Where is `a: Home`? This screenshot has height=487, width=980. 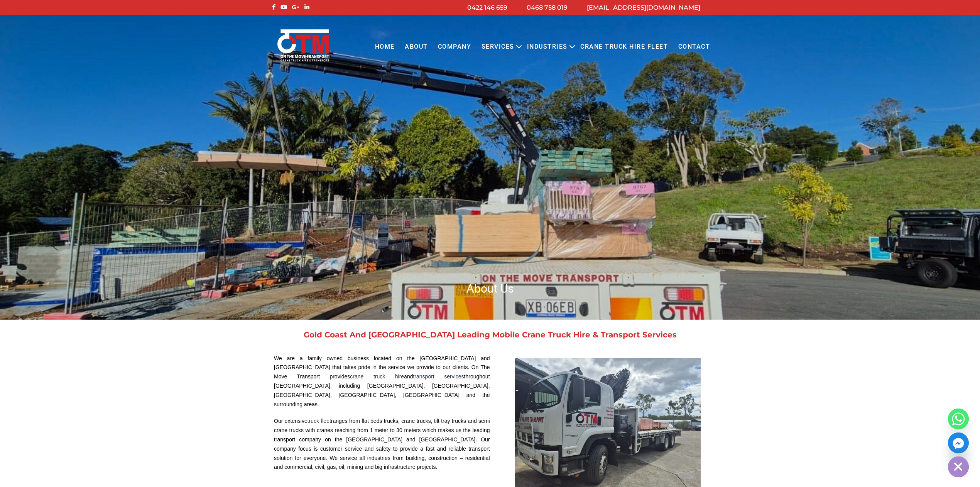
a: Home is located at coordinates (385, 47).